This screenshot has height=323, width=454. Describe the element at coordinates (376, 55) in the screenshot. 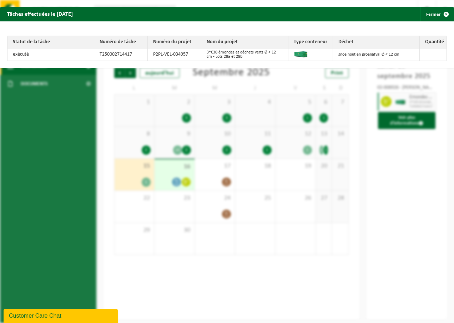

I see `td: snoeihout en groenafval Ø < 12 cm` at that location.